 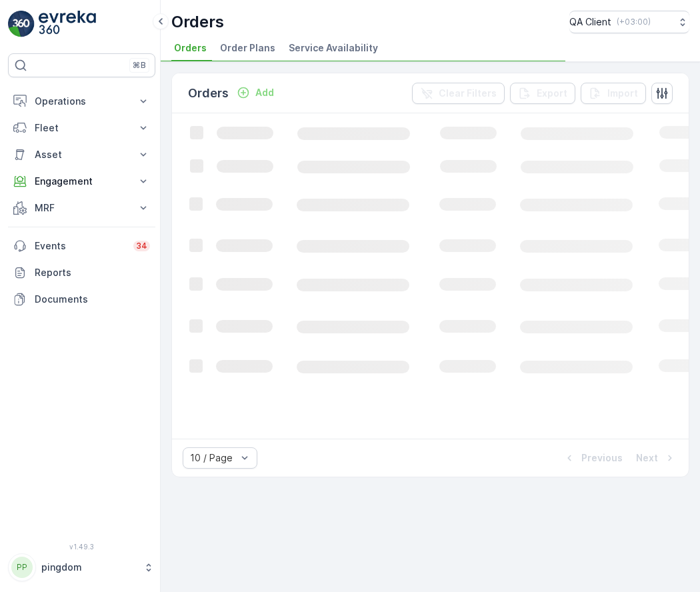 What do you see at coordinates (92, 272) in the screenshot?
I see `p: Reports` at bounding box center [92, 272].